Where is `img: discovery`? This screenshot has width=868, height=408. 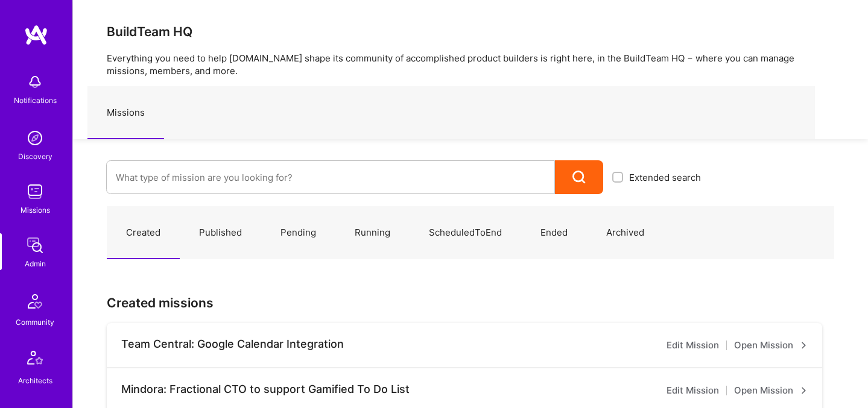
img: discovery is located at coordinates (35, 138).